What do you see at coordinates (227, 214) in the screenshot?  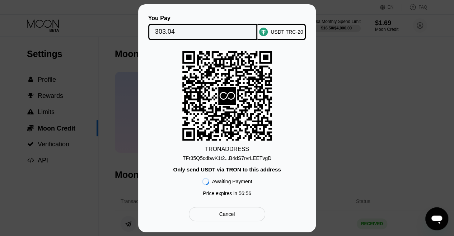 I see `div: Cancel` at bounding box center [227, 214].